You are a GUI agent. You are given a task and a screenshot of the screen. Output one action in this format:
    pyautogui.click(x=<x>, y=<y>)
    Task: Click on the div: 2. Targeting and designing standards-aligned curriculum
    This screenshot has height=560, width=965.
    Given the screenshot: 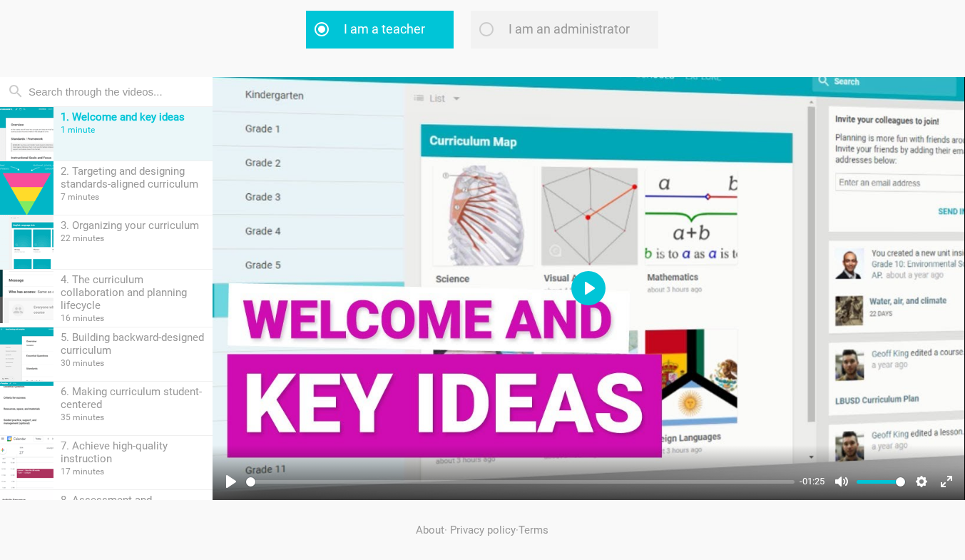 What is the action you would take?
    pyautogui.click(x=132, y=177)
    